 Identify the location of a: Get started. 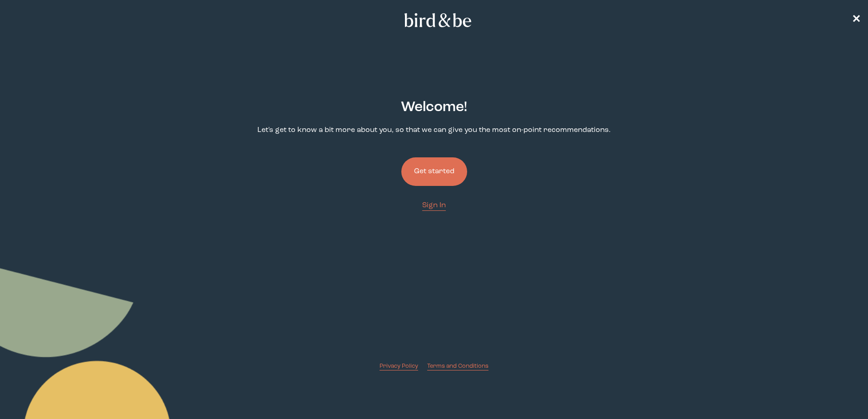
(434, 171).